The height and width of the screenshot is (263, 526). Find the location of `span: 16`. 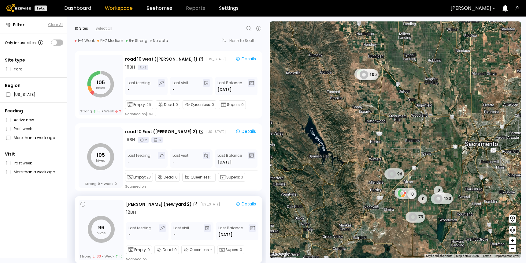

span: 16 is located at coordinates (97, 111).